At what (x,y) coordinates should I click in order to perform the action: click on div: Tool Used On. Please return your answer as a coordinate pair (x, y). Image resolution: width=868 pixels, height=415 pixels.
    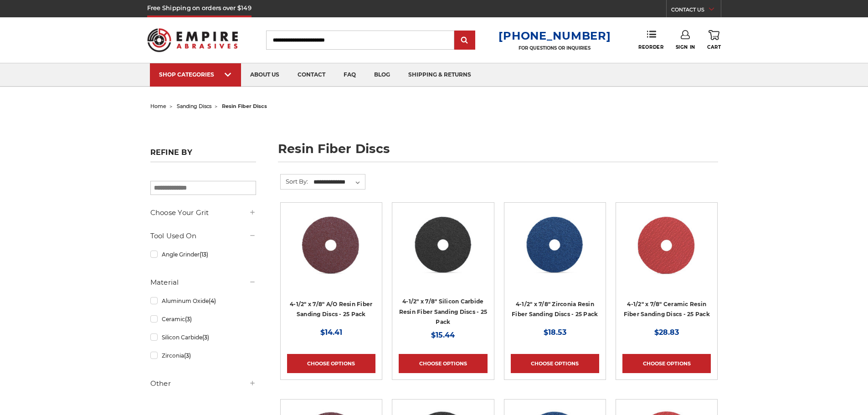
    Looking at the image, I should click on (203, 236).